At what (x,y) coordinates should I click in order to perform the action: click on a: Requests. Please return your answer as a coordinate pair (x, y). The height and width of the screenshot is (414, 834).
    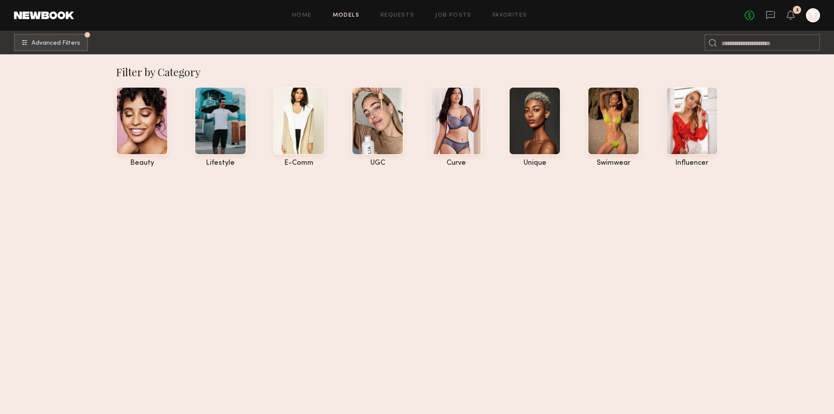
    Looking at the image, I should click on (397, 15).